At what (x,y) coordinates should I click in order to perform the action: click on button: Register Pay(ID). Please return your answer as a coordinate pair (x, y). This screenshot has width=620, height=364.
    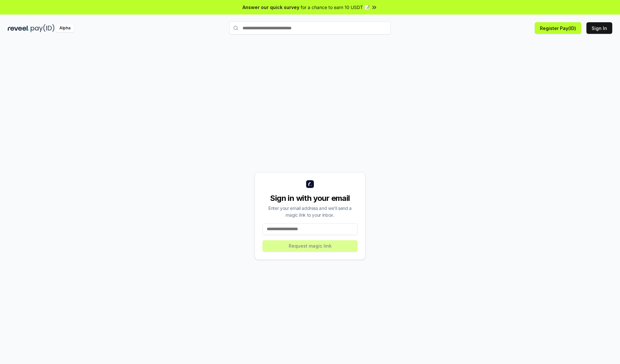
    Looking at the image, I should click on (558, 28).